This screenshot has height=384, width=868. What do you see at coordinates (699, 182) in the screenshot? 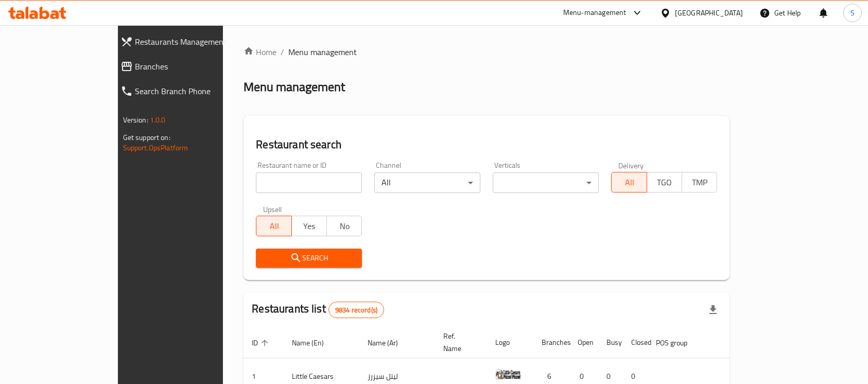
I see `button: TMP` at bounding box center [699, 182].